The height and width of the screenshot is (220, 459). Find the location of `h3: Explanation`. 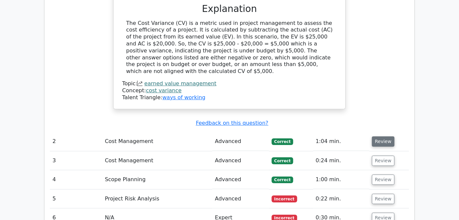

h3: Explanation is located at coordinates (230, 9).